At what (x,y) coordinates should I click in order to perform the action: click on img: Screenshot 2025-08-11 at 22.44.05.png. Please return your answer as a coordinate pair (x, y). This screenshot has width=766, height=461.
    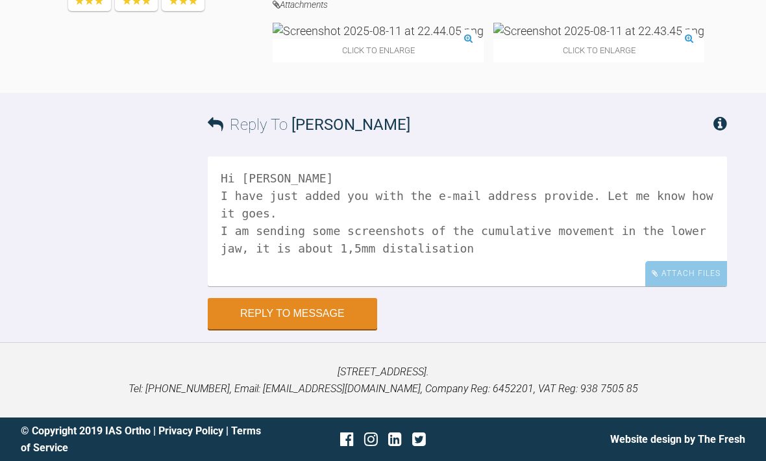
    Looking at the image, I should click on (378, 30).